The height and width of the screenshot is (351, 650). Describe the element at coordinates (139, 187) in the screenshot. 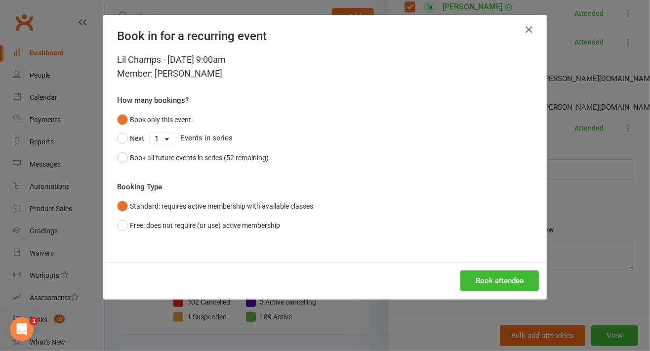

I see `label: Booking Type` at that location.